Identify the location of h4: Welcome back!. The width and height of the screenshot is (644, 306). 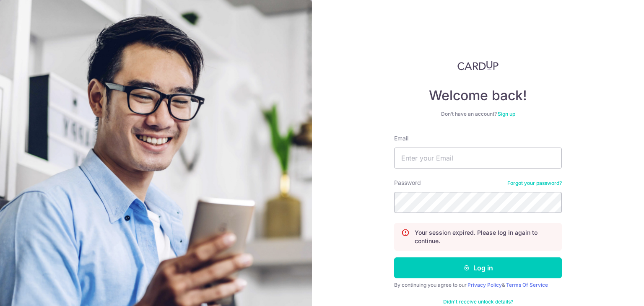
(478, 96).